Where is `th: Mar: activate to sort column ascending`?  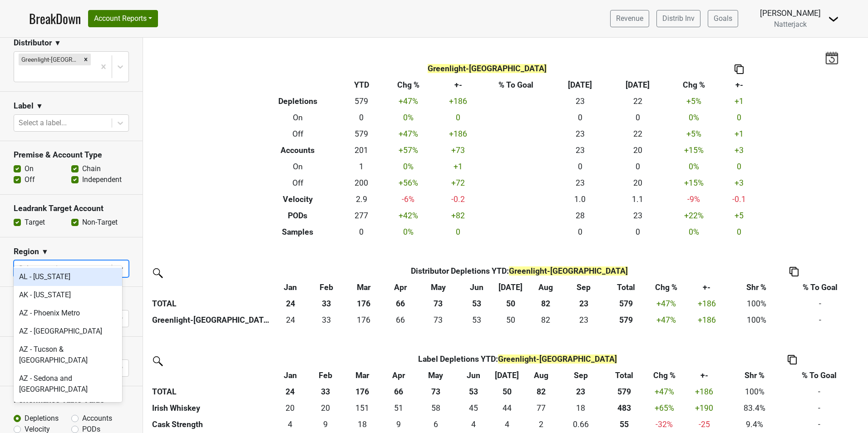 th: Mar: activate to sort column ascending is located at coordinates (363, 288).